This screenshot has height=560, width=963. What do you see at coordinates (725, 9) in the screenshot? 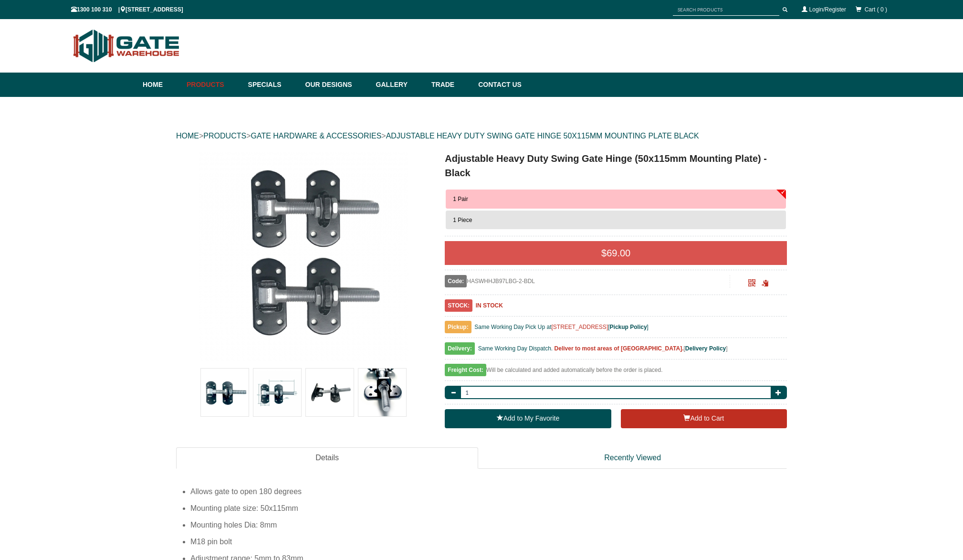
I see `input: SEARCH PRODUCTS` at bounding box center [725, 9].